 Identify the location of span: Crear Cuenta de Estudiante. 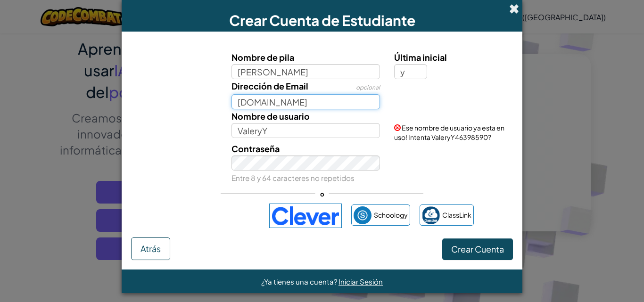
(322, 20).